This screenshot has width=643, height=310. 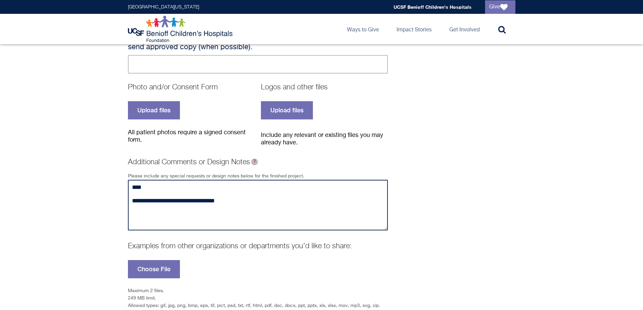 I want to click on label: Choose File, so click(x=154, y=270).